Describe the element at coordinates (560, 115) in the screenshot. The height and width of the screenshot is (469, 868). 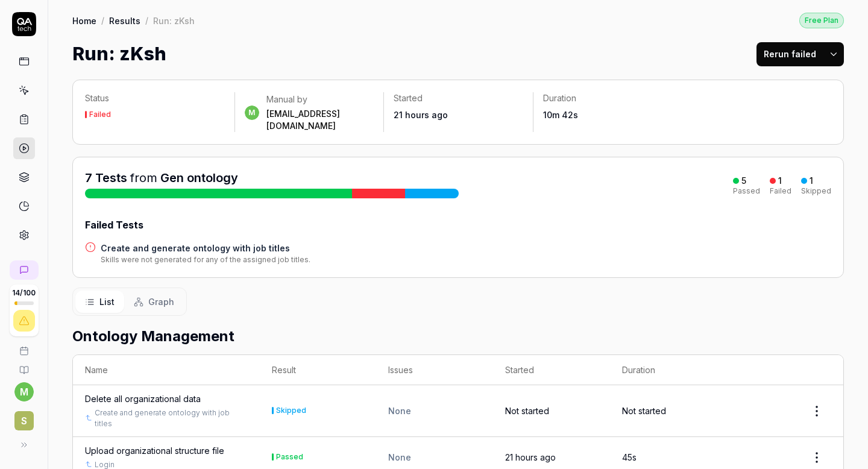
I see `time: 10m 42s` at that location.